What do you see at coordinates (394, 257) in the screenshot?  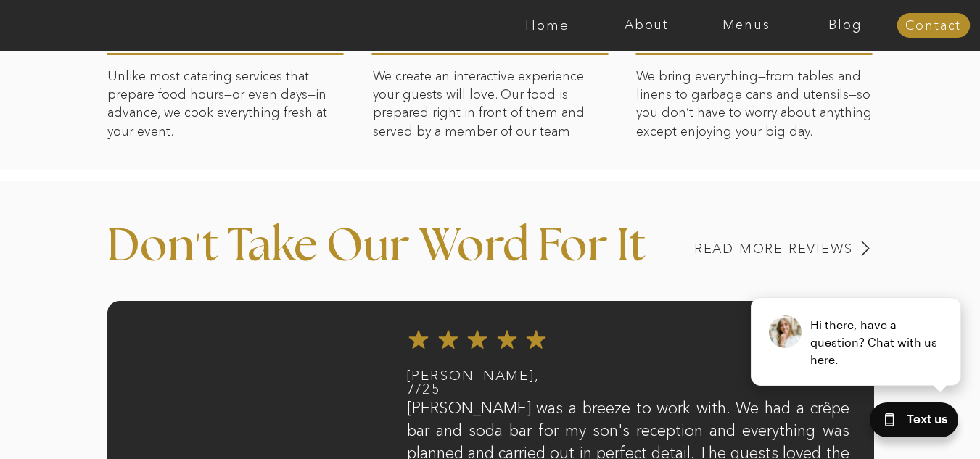 I see `p: Don t Take Our Word For It` at bounding box center [394, 257].